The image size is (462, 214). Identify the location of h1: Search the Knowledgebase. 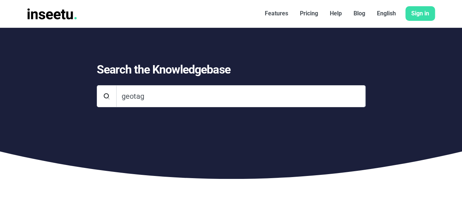
(231, 69).